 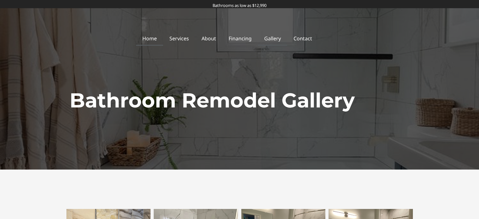 What do you see at coordinates (240, 38) in the screenshot?
I see `a: Financing` at bounding box center [240, 38].